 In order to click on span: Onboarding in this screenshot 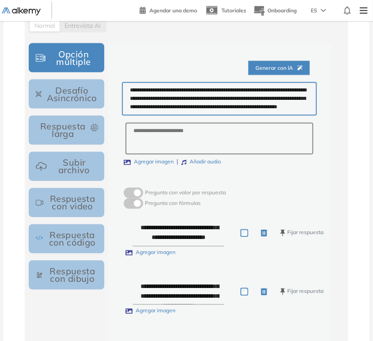, I will do `click(282, 10)`.